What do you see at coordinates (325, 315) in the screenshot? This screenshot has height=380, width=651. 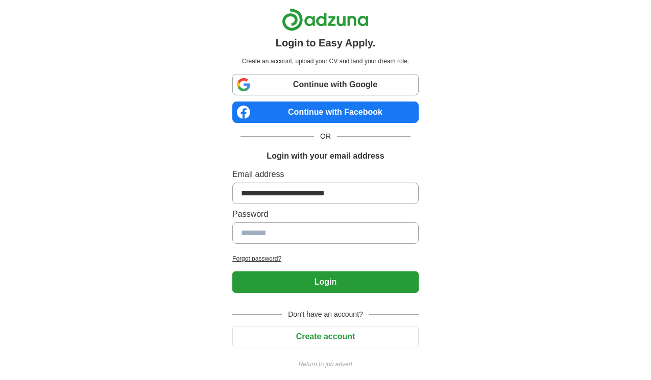 I see `span: Don't have an account?` at bounding box center [325, 315].